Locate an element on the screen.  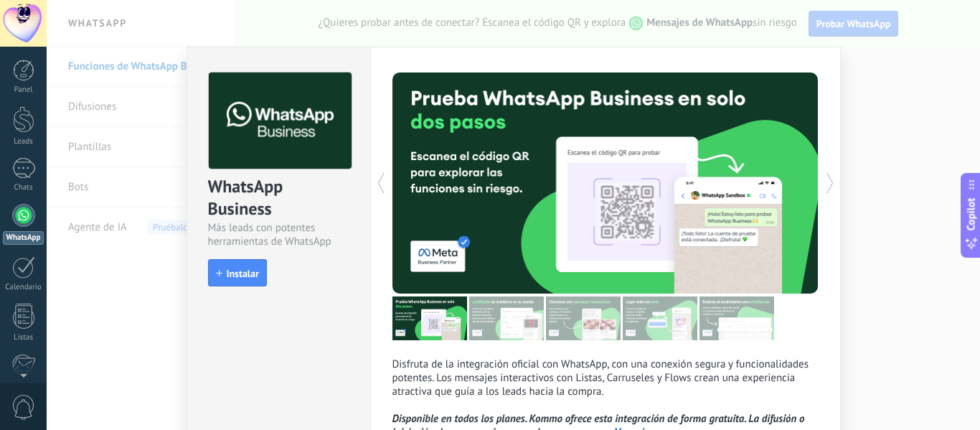
img: logo_main.png is located at coordinates (280, 121).